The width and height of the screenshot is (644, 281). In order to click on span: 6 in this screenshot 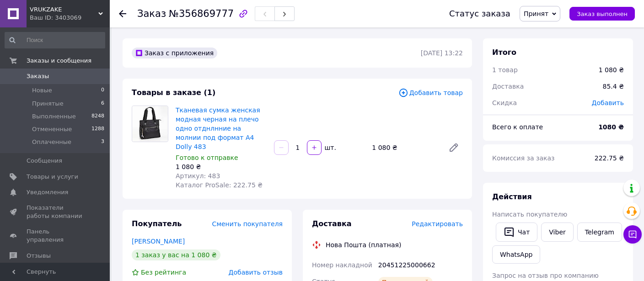, I will do `click(102, 103)`.